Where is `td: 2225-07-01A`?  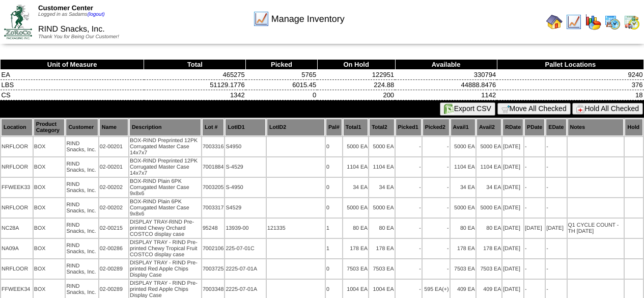 td: 2225-07-01A is located at coordinates (246, 269).